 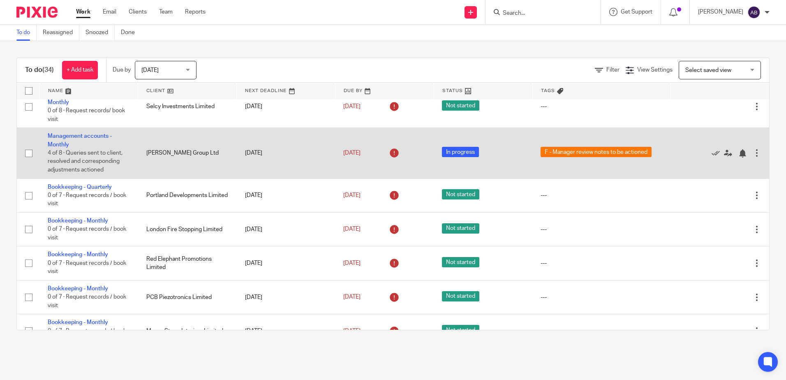 What do you see at coordinates (39, 70) in the screenshot?
I see `h1: To do` at bounding box center [39, 70].